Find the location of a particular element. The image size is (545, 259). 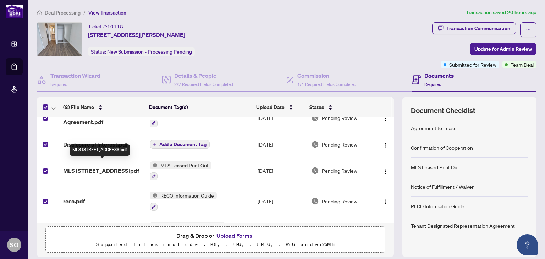

div: Status: is located at coordinates (141, 51).